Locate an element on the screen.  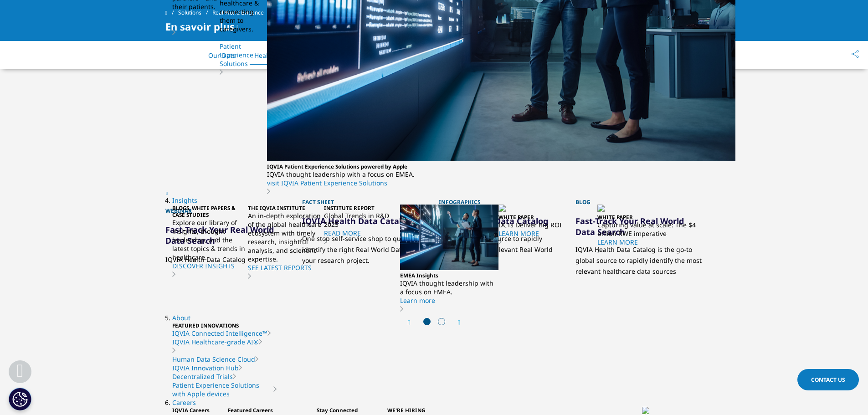
h5: THE IQVIA INSTITUTE is located at coordinates (286, 208).